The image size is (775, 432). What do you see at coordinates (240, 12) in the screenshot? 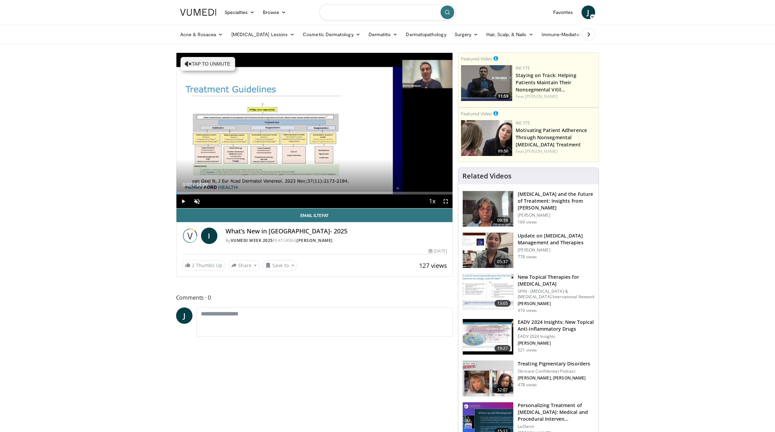
I see `a: Specialties` at bounding box center [240, 12].